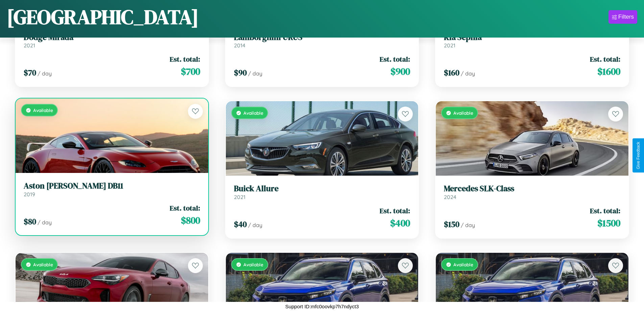  What do you see at coordinates (29, 72) in the screenshot?
I see `span: $ 70` at bounding box center [29, 72].